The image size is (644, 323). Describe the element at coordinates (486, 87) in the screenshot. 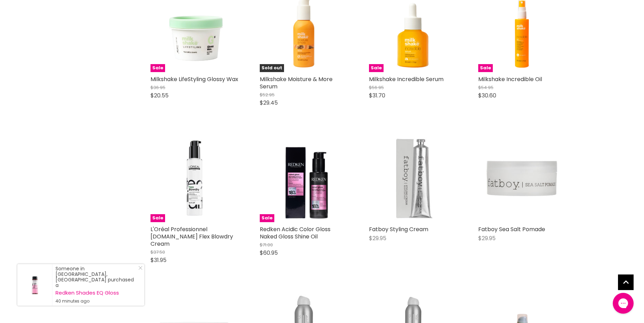

I see `span: $54.95` at that location.